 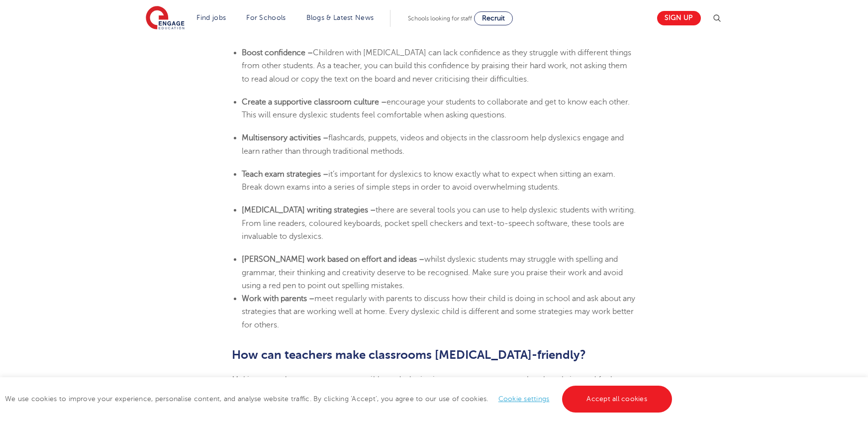 I want to click on span: whilst dyslexic students may struggle with spelling and grammar, their thinking and creativity de..., so click(x=432, y=272).